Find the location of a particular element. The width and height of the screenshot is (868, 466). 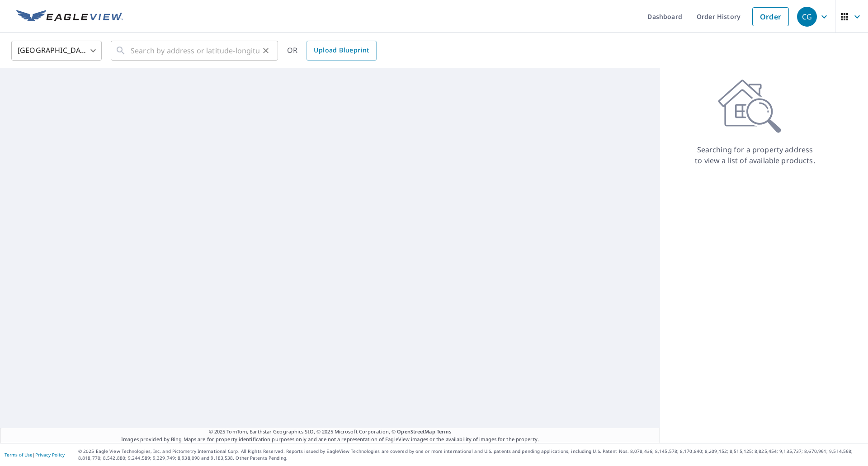

a: Upload Blueprint is located at coordinates (341, 51).